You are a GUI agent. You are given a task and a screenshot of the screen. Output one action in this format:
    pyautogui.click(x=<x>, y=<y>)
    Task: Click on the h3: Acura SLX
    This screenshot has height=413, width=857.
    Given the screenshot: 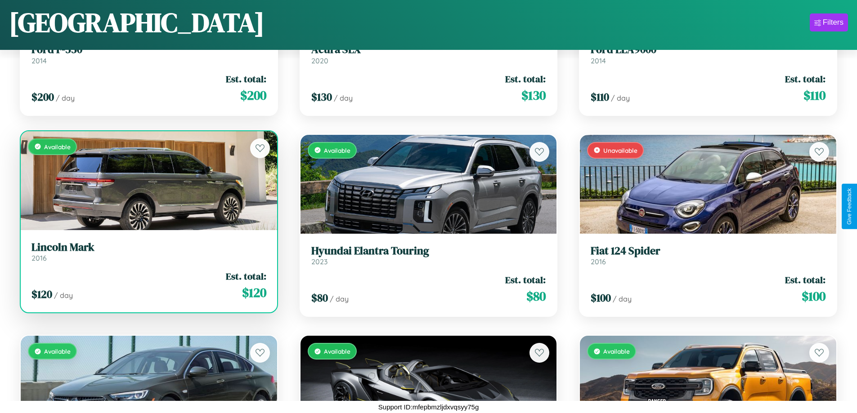 What is the action you would take?
    pyautogui.click(x=429, y=49)
    